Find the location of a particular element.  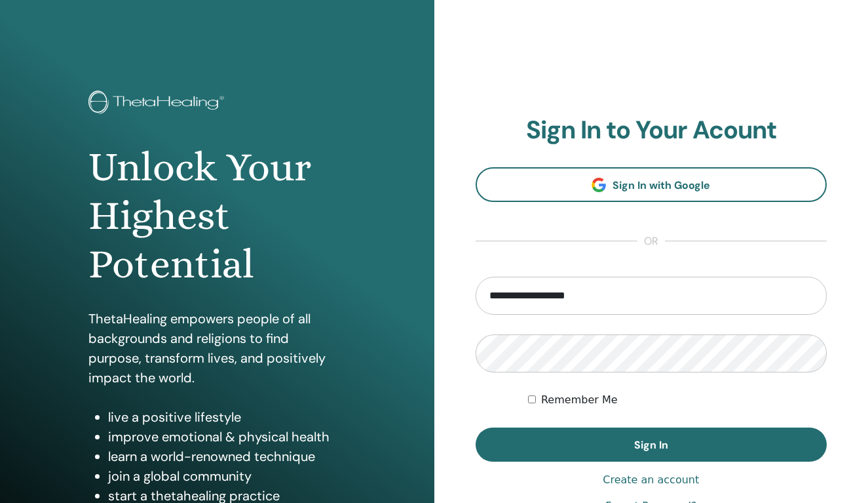

label: Remember Me is located at coordinates (579, 400).